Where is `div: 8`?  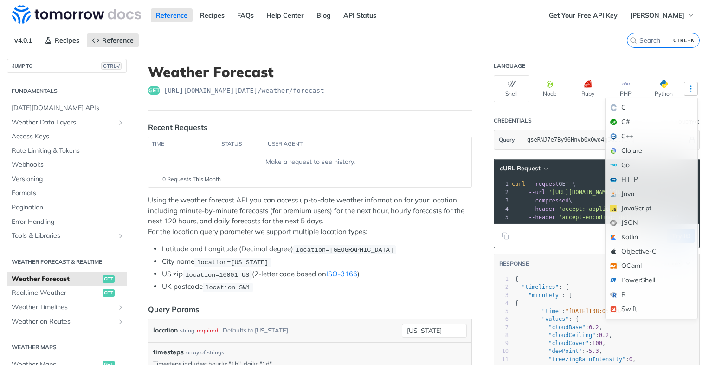
div: 8 is located at coordinates (501, 335).